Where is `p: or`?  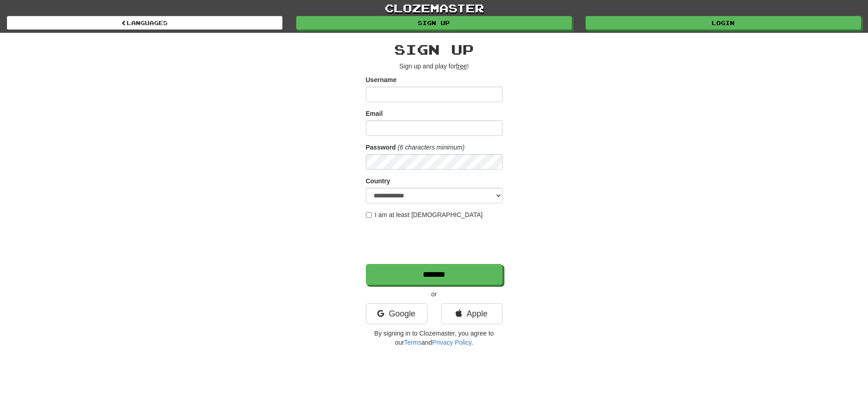
p: or is located at coordinates (434, 294).